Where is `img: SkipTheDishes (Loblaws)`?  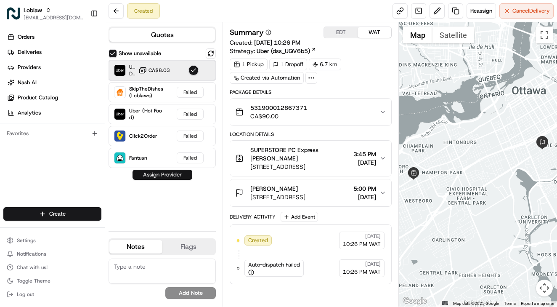 img: SkipTheDishes (Loblaws) is located at coordinates (120, 92).